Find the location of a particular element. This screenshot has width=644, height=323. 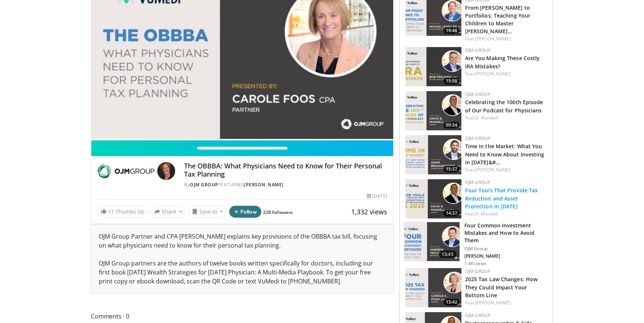

a: 2025 Tax Law Changes: How They Could Impact Your Bottom Line is located at coordinates (501, 287).